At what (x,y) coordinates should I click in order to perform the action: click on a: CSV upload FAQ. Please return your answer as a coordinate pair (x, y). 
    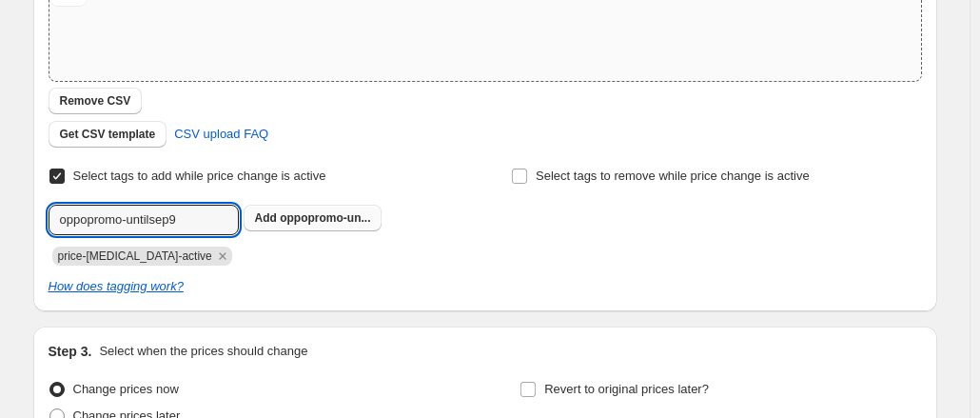
    Looking at the image, I should click on (221, 135).